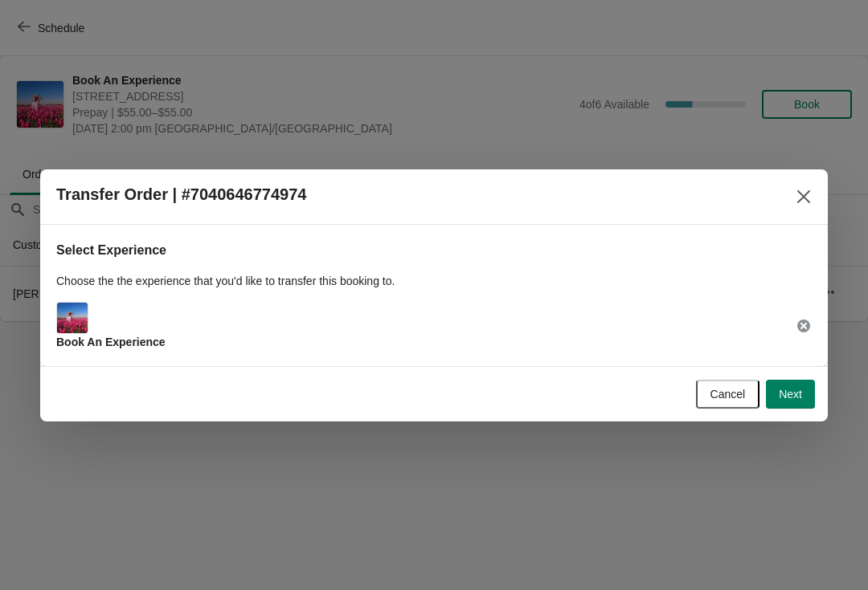 This screenshot has height=590, width=868. What do you see at coordinates (111, 342) in the screenshot?
I see `span: Book An Experience` at bounding box center [111, 342].